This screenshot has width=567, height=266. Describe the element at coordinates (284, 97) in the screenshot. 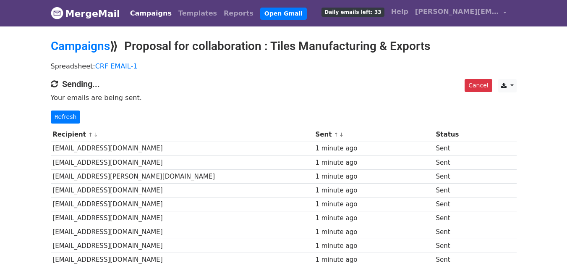

I see `p: Your emails are being sent.` at that location.